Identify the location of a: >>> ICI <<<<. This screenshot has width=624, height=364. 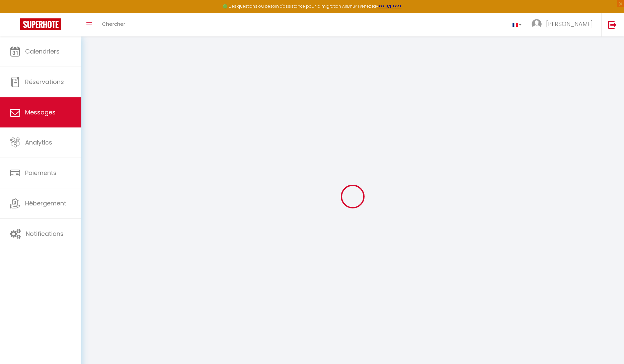
(389, 6).